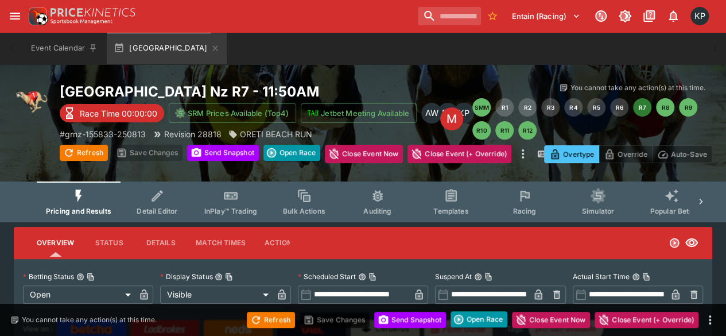  I want to click on button: Display StatusCopy To Clipboard, so click(219, 277).